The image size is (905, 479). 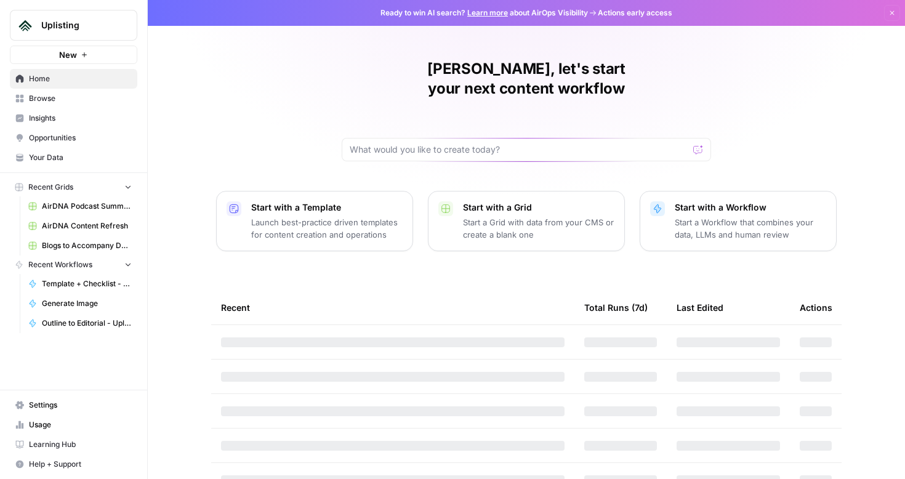 I want to click on a: Opportunities, so click(x=73, y=138).